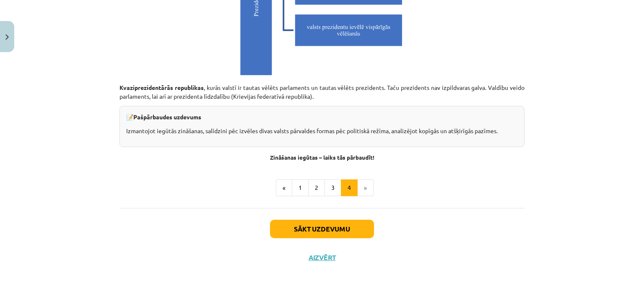 Image resolution: width=644 pixels, height=292 pixels. What do you see at coordinates (333, 188) in the screenshot?
I see `button: 3` at bounding box center [333, 188].